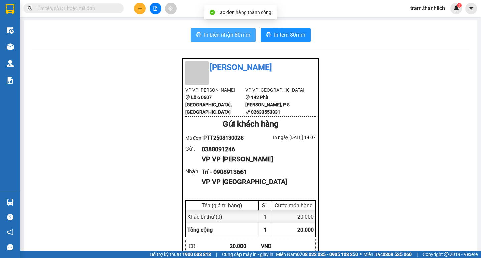 This screenshot has height=258, width=481. Describe the element at coordinates (290, 35) in the screenshot. I see `span: In tem 80mm` at that location.